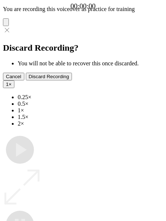 Image resolution: width=166 pixels, height=221 pixels. What do you see at coordinates (83, 9) in the screenshot?
I see `p: You are recording this voiceover as practice for training` at bounding box center [83, 9].